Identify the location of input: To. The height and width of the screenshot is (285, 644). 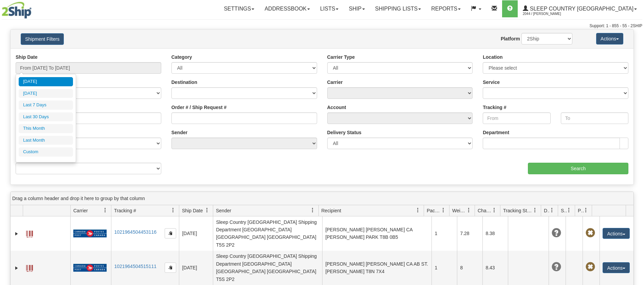
(595, 118).